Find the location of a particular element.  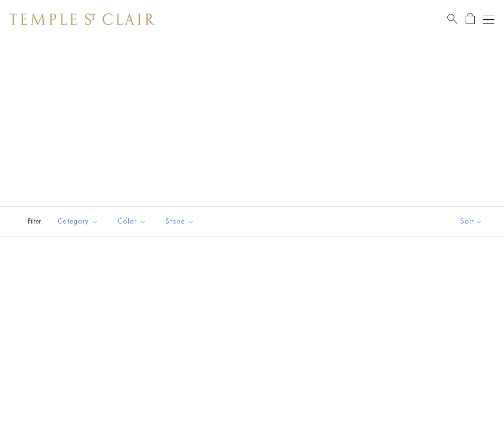

button: Open navigation is located at coordinates (489, 19).